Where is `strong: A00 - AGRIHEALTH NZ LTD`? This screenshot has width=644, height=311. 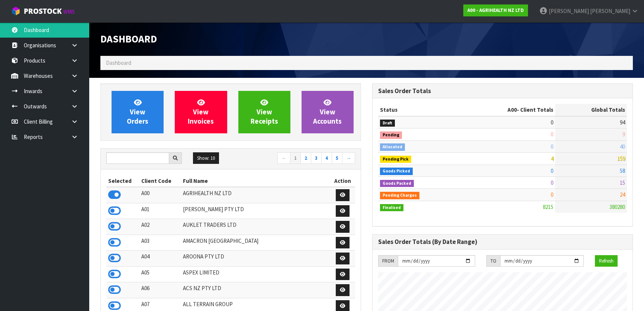
strong: A00 - AGRIHEALTH NZ LTD is located at coordinates (496, 10).